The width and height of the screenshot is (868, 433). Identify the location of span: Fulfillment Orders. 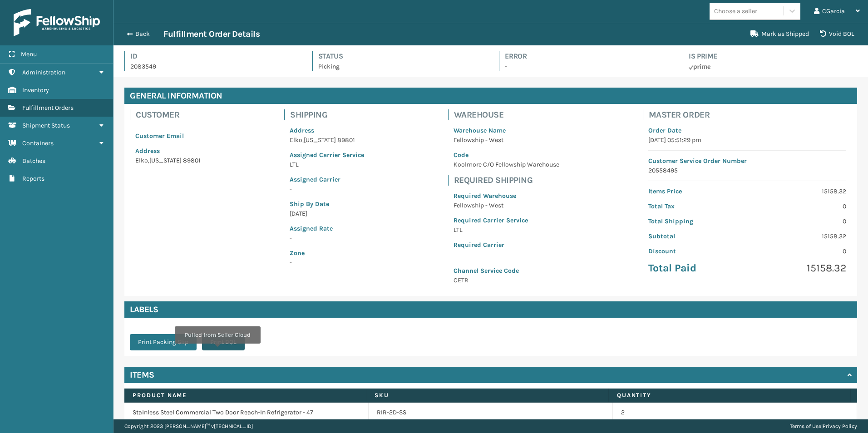
(48, 108).